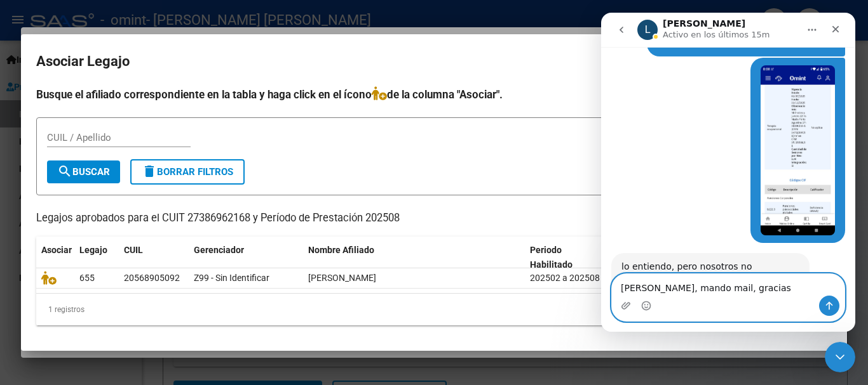 The width and height of the screenshot is (868, 385). What do you see at coordinates (96, 258) in the screenshot?
I see `datatable-header-cell: Legajo` at bounding box center [96, 258].